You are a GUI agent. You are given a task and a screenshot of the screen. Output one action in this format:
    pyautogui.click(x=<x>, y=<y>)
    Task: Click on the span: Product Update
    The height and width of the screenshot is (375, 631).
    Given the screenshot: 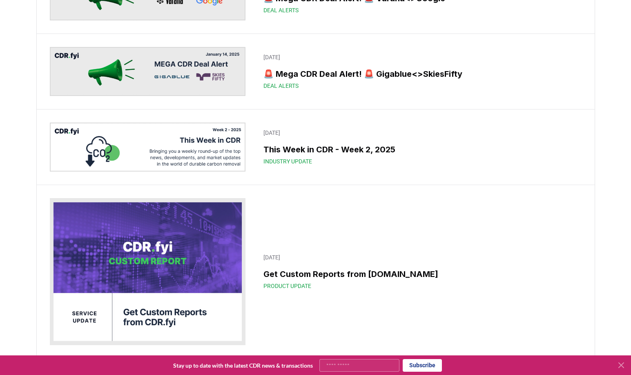 What is the action you would take?
    pyautogui.click(x=287, y=286)
    